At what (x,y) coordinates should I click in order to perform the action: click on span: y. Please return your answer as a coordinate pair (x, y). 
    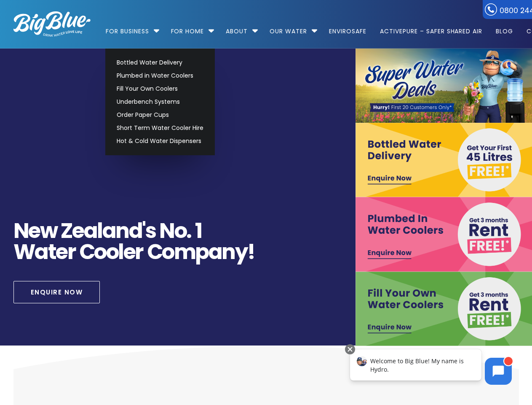
    Looking at the image, I should click on (242, 252).